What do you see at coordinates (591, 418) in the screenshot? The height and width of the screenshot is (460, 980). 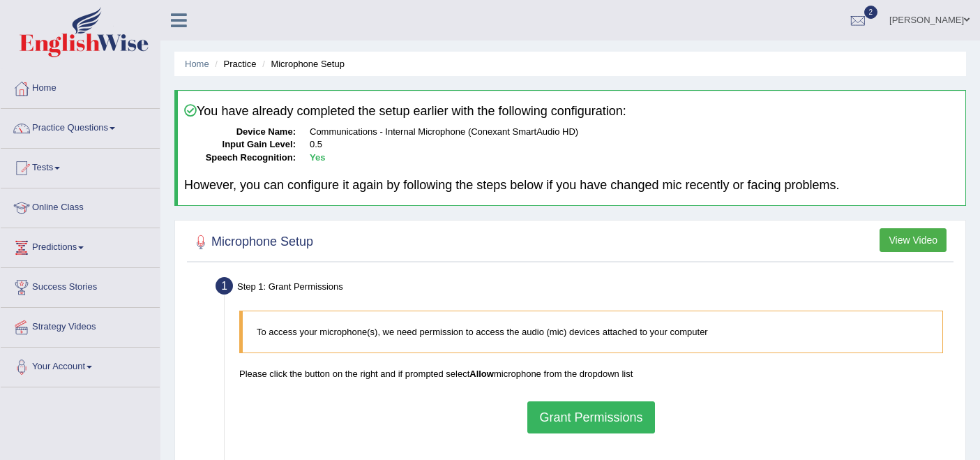 I see `button: Grant Permissions` at bounding box center [591, 418].